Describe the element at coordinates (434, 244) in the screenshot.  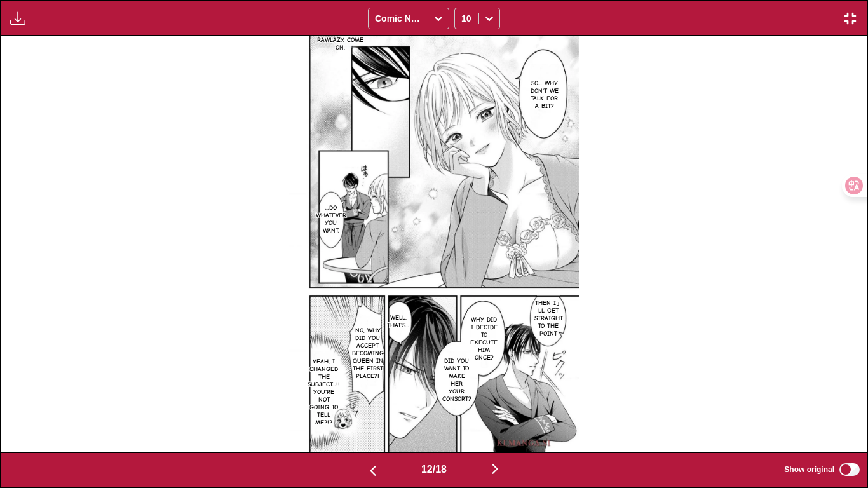
I see `img: Manga Panel` at that location.